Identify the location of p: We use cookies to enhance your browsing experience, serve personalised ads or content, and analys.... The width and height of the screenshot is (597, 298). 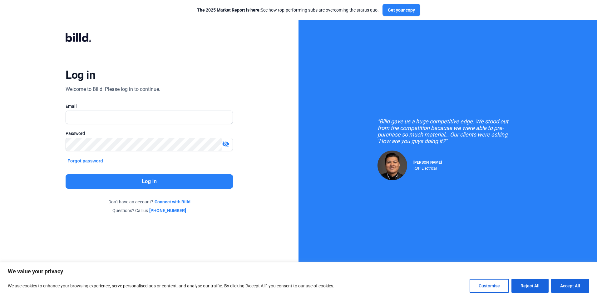
(171, 286).